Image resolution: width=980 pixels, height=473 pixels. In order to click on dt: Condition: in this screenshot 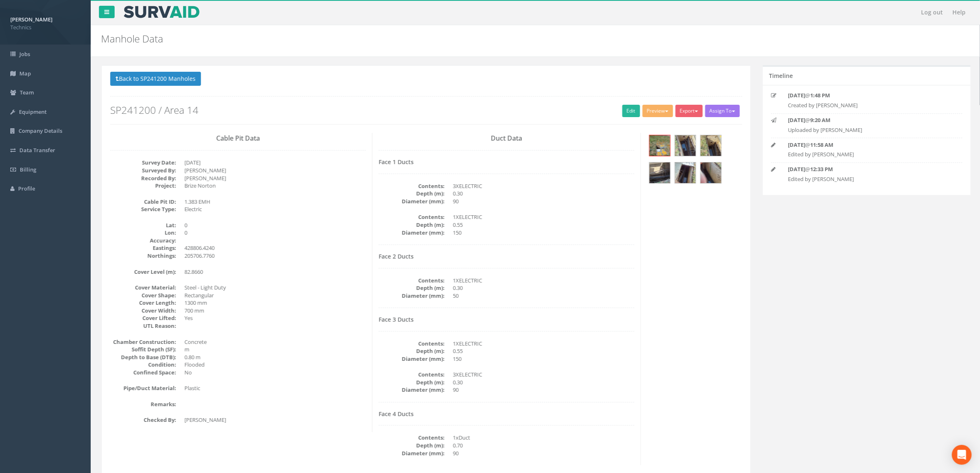, I will do `click(142, 364)`.